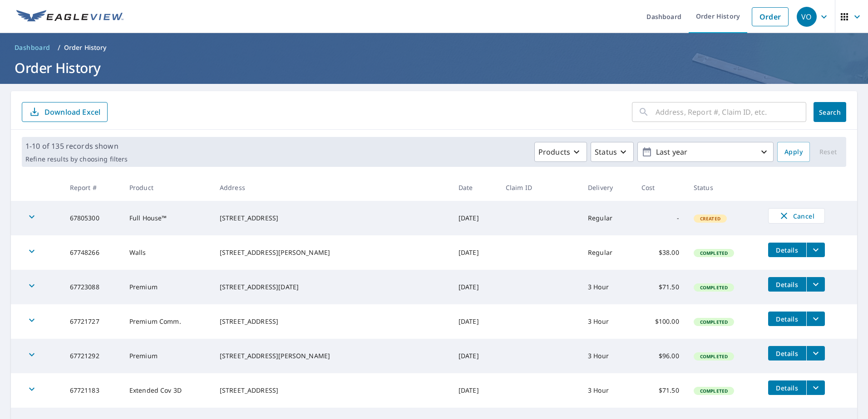 Image resolution: width=868 pixels, height=419 pixels. Describe the element at coordinates (830, 112) in the screenshot. I see `span: Search` at that location.